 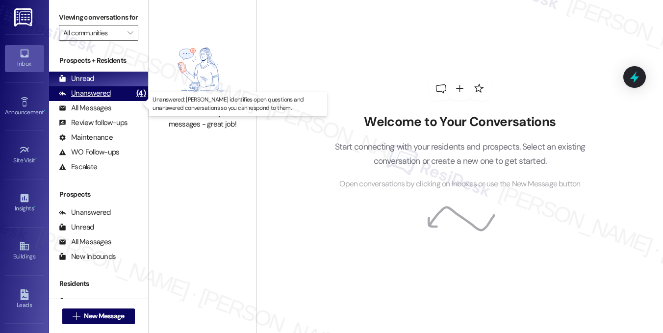 What do you see at coordinates (203, 70) in the screenshot?
I see `img: empty-state` at bounding box center [203, 70].